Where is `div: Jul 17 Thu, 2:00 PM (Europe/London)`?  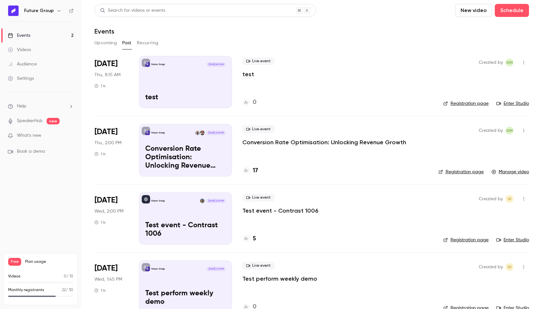 div: Jul 17 Thu, 2:00 PM (Europe/London) is located at coordinates (111, 150).